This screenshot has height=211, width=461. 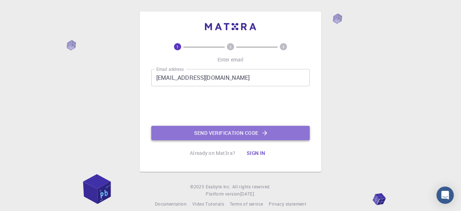 What do you see at coordinates (283, 47) in the screenshot?
I see `text: 3` at bounding box center [283, 47].